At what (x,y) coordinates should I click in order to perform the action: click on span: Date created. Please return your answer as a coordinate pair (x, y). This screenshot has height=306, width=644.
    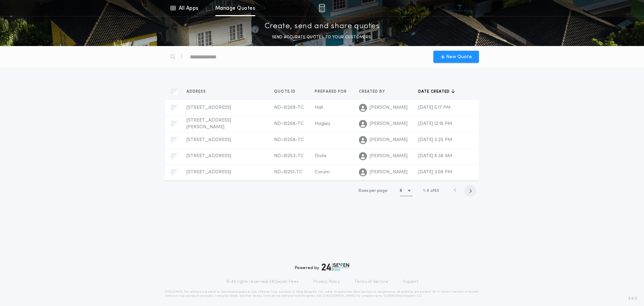
    Looking at the image, I should click on (435, 92).